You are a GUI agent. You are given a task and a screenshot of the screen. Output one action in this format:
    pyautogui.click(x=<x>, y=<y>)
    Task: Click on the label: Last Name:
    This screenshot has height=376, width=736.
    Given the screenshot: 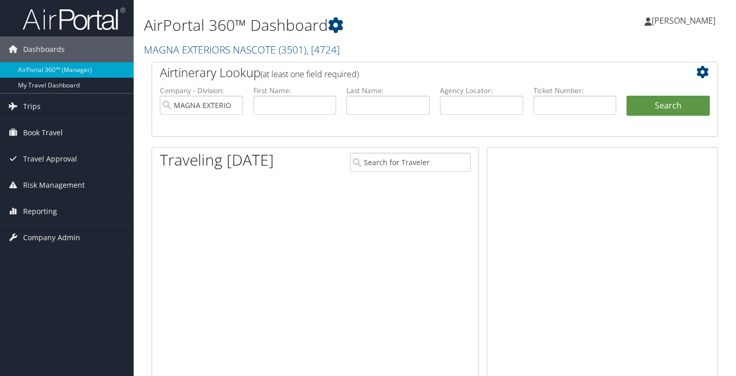 What is the action you would take?
    pyautogui.click(x=388, y=90)
    